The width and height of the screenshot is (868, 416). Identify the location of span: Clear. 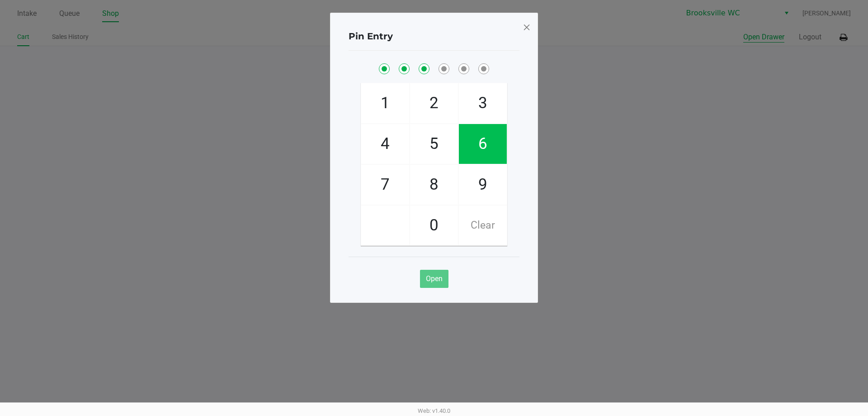
(483, 225).